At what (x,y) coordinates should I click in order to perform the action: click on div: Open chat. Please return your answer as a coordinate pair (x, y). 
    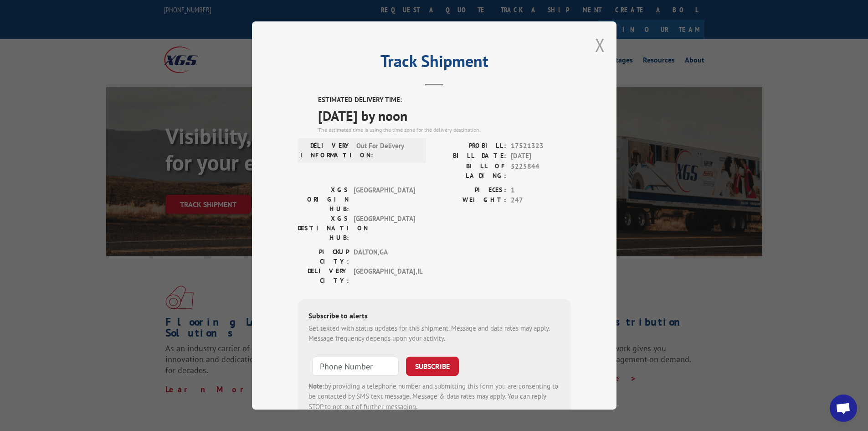
    Looking at the image, I should click on (843, 408).